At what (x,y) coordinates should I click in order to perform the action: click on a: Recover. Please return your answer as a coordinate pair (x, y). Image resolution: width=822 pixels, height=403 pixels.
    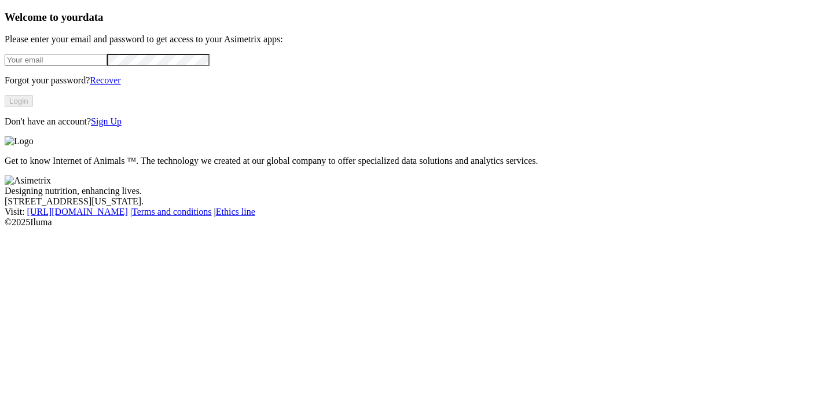
    Looking at the image, I should click on (105, 80).